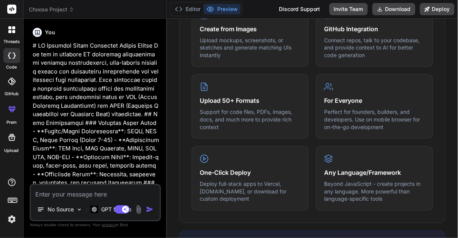 The width and height of the screenshot is (458, 238). I want to click on img: icon, so click(150, 209).